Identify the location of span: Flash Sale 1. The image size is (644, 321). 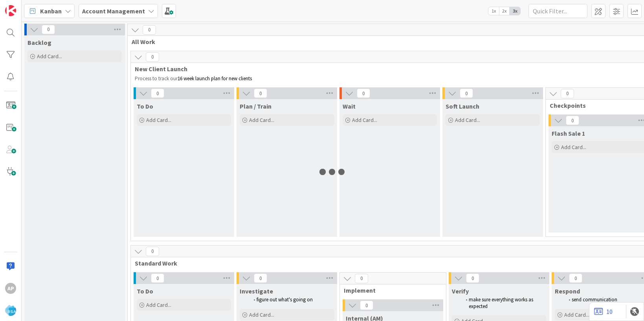
(568, 133).